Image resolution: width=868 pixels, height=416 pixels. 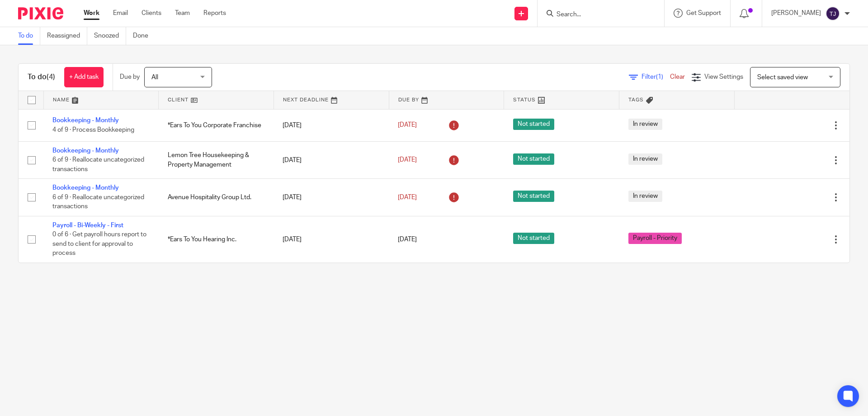 What do you see at coordinates (182, 13) in the screenshot?
I see `a: Team` at bounding box center [182, 13].